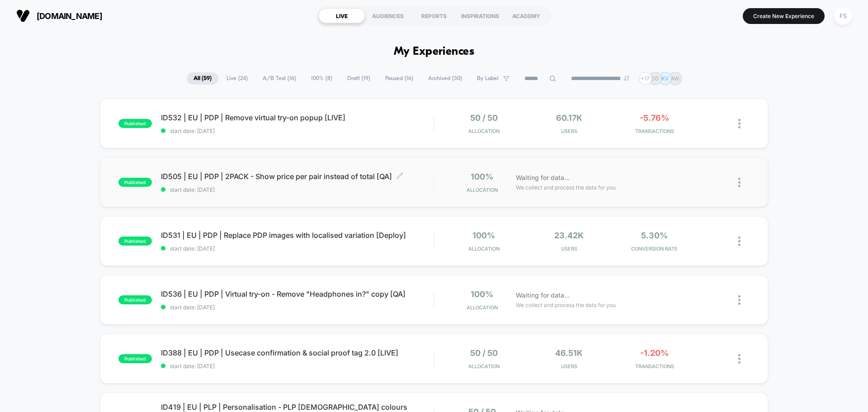  What do you see at coordinates (23, 16) in the screenshot?
I see `img: Visually logo` at bounding box center [23, 16].